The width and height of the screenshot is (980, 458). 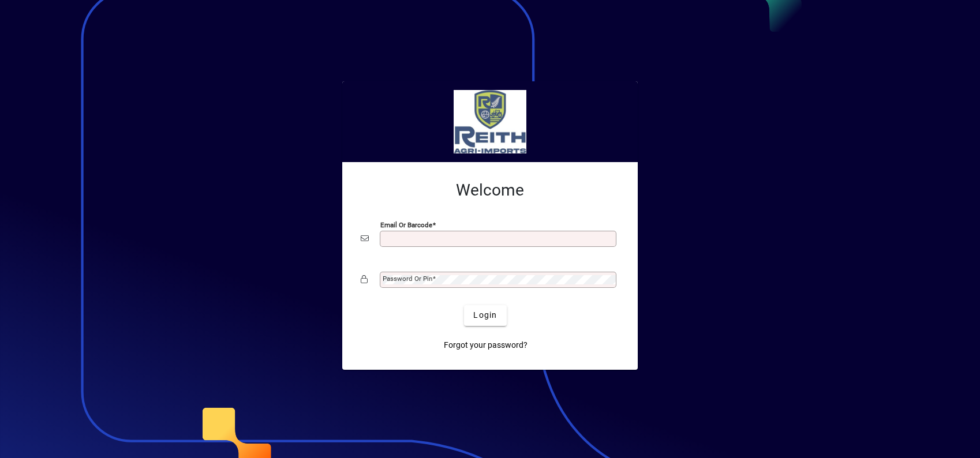 What do you see at coordinates (485, 315) in the screenshot?
I see `button: Login` at bounding box center [485, 315].